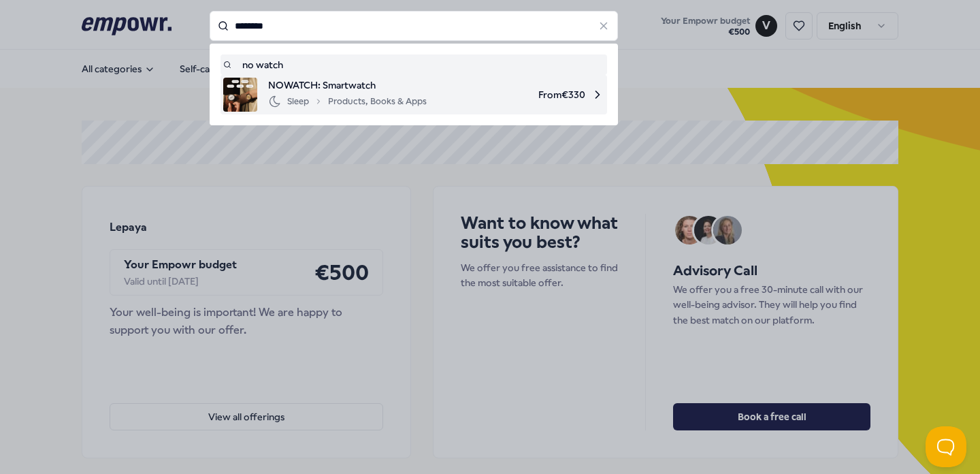 The height and width of the screenshot is (474, 980). Describe the element at coordinates (521, 95) in the screenshot. I see `span: From € 330` at that location.